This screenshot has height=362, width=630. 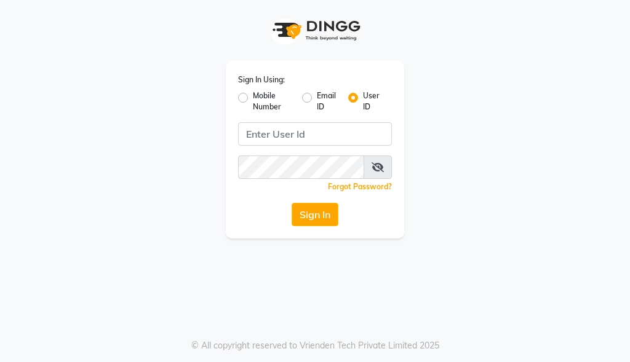 I want to click on label: User ID, so click(x=372, y=101).